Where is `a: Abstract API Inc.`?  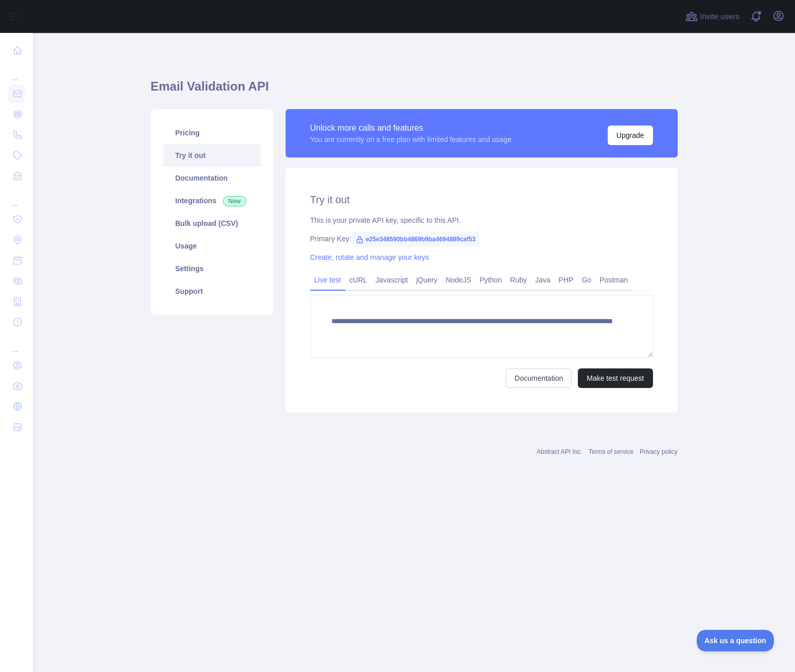 a: Abstract API Inc. is located at coordinates (560, 452).